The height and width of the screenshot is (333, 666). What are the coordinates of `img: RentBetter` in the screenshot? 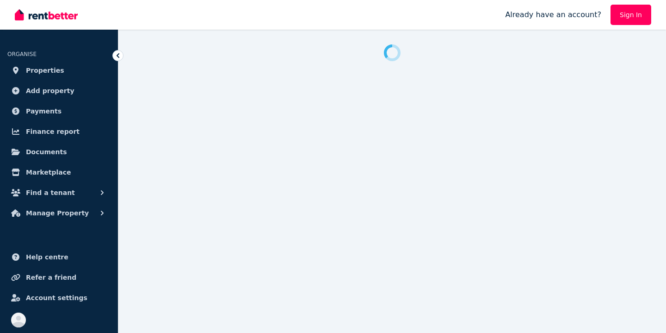 It's located at (46, 15).